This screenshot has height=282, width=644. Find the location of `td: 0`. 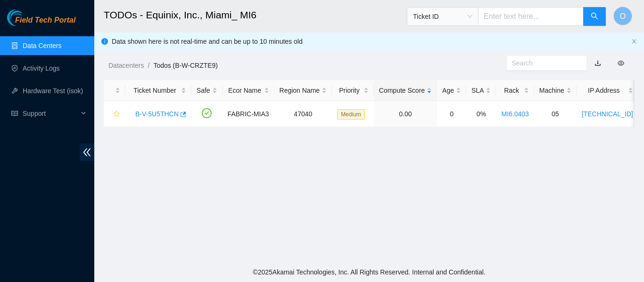

td: 0 is located at coordinates (452, 114).